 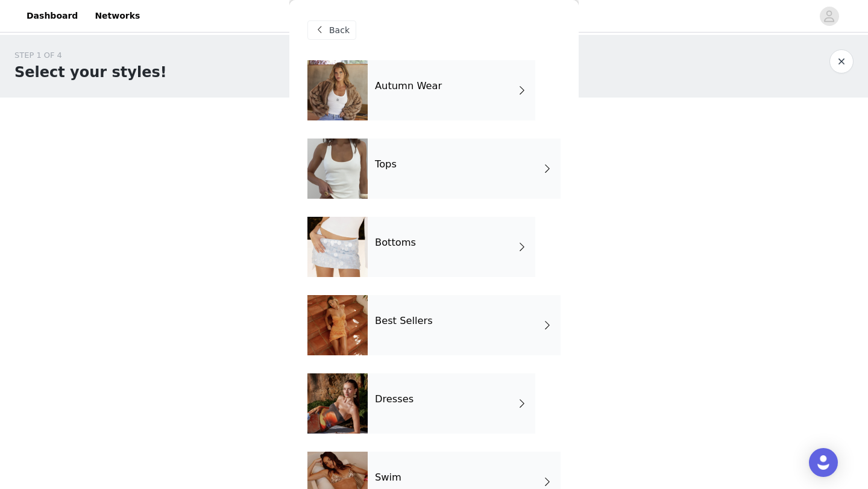 I want to click on h4: Tops, so click(x=386, y=165).